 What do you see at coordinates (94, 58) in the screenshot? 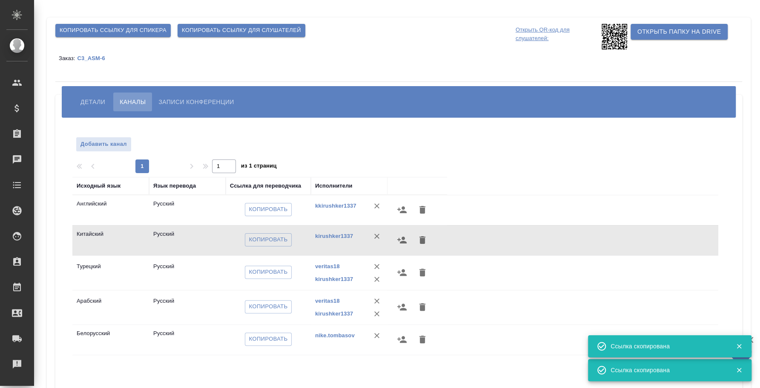
I see `p: C3_ASM-6` at bounding box center [94, 58].